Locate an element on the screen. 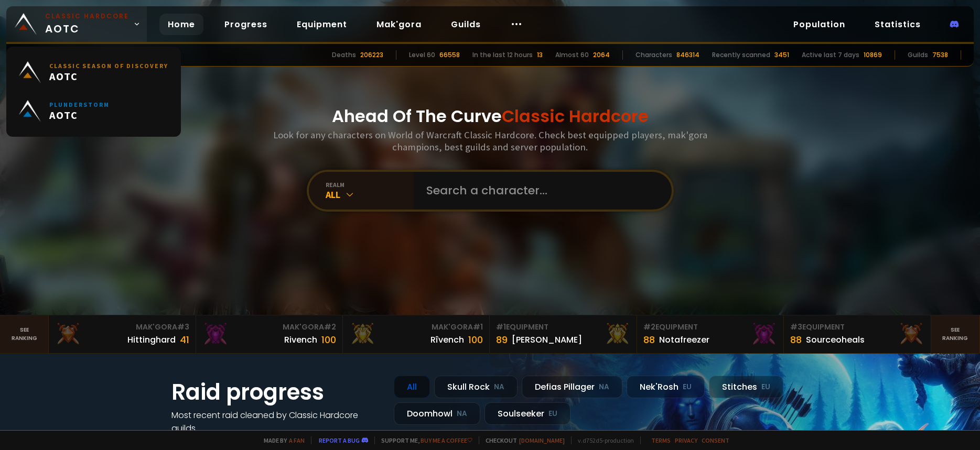 This screenshot has height=450, width=980. a: a fan is located at coordinates (297, 441).